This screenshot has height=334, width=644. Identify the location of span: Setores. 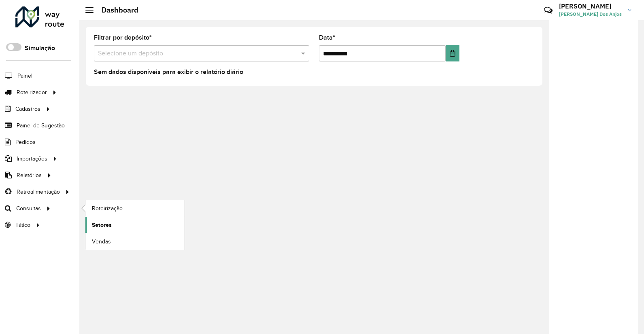
(102, 225).